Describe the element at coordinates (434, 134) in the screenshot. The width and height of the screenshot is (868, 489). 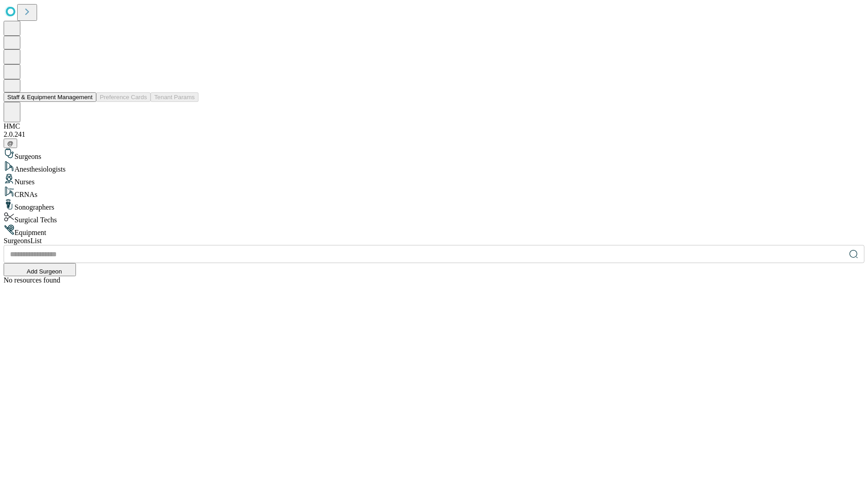
I see `div: 2.0.241` at that location.